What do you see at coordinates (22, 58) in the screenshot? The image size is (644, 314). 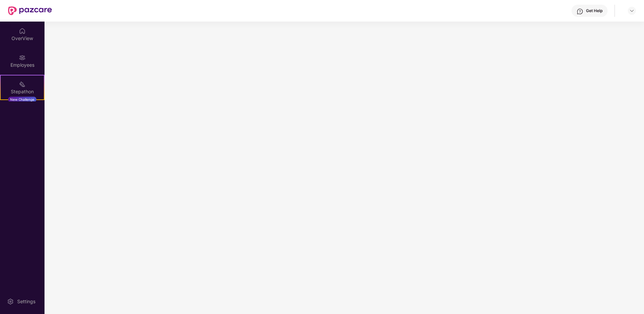 I see `img: svg+xml;base64,PHN2ZyBpZD0iRW1wbG95ZWVzIiB4bWxucz0iaHR0cDovL3d3dy53My5vcmcvMjAwMC9zdmciIHdpZHRoPS...` at bounding box center [22, 58].